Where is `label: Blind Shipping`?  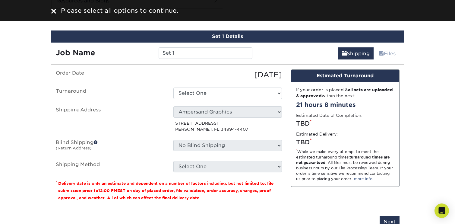
label: Blind Shipping is located at coordinates (110, 147).